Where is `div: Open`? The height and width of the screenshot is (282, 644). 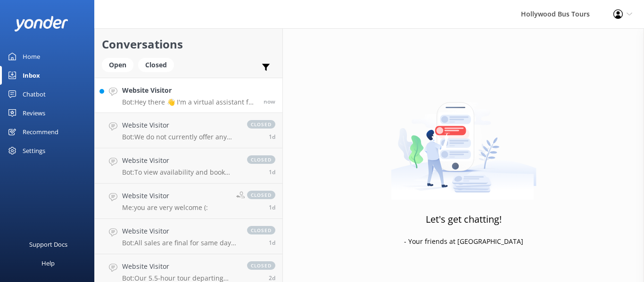 div: Open is located at coordinates (117, 65).